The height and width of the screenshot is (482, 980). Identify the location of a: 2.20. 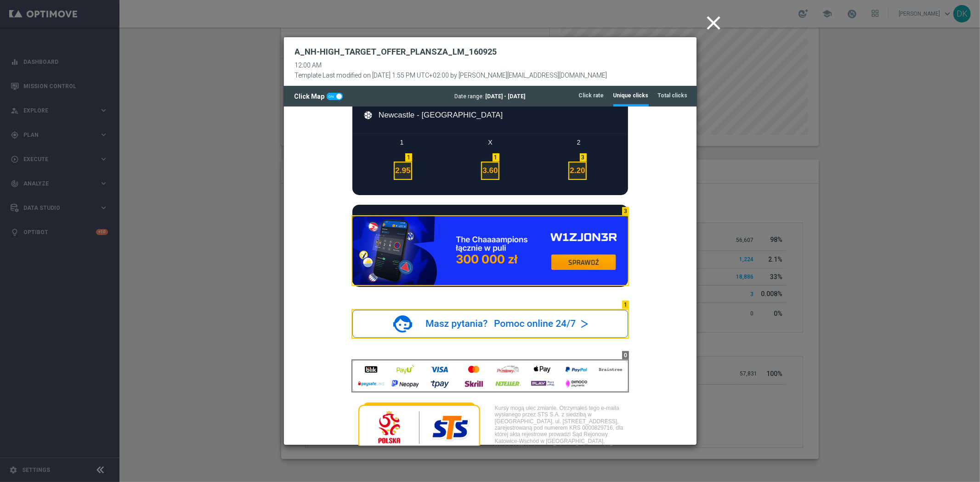
(293, 65).